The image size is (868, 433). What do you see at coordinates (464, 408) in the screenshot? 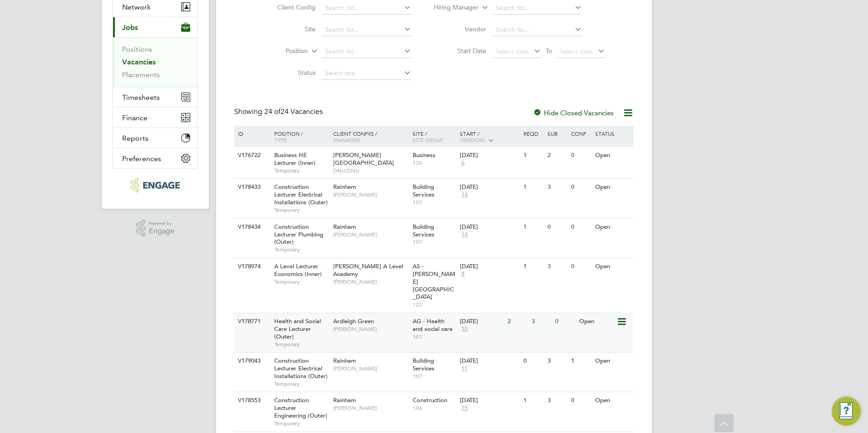
I see `span: 15` at bounding box center [464, 408].